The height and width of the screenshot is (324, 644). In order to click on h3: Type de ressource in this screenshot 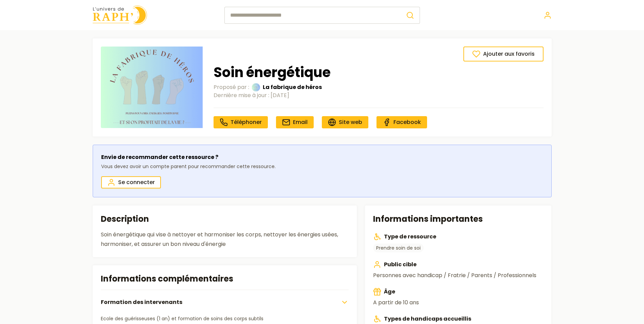, I will do `click(458, 237)`.